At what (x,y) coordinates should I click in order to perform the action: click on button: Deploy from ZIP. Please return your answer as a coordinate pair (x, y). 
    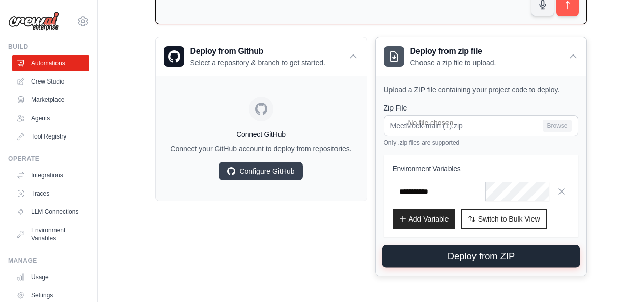
    Looking at the image, I should click on (482, 257).